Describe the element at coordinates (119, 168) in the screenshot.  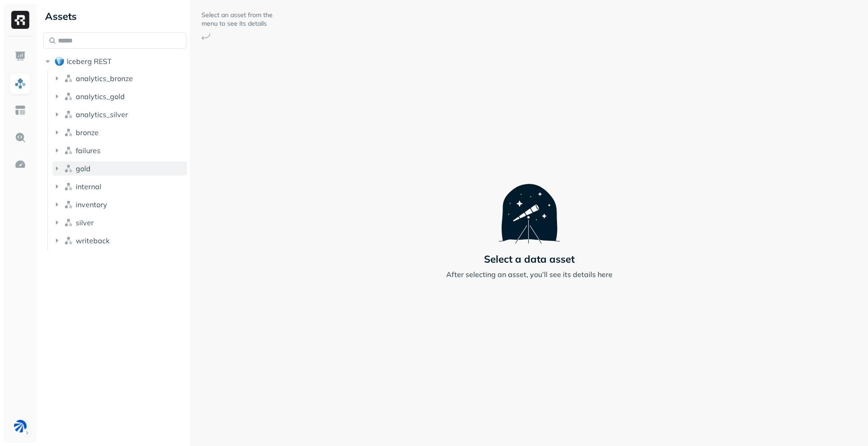
I see `button: gold` at that location.